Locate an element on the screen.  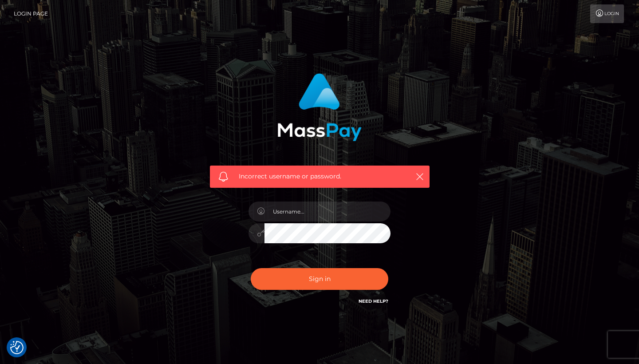
span: Incorrect username or password. is located at coordinates (320, 176).